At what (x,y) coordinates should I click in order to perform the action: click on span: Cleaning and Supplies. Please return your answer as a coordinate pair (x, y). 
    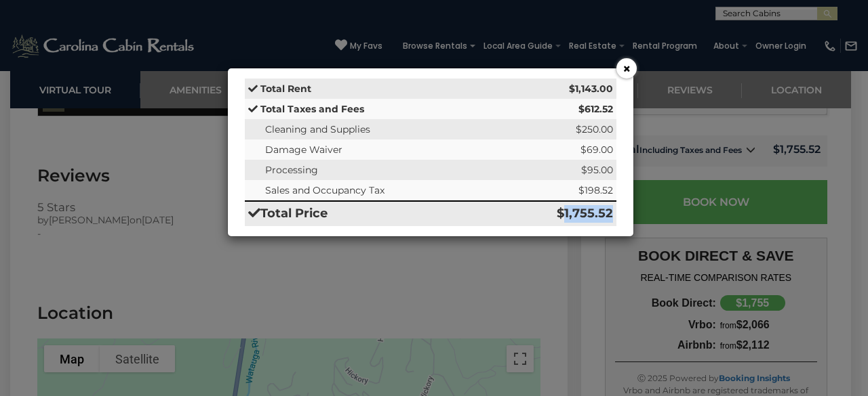
    Looking at the image, I should click on (317, 129).